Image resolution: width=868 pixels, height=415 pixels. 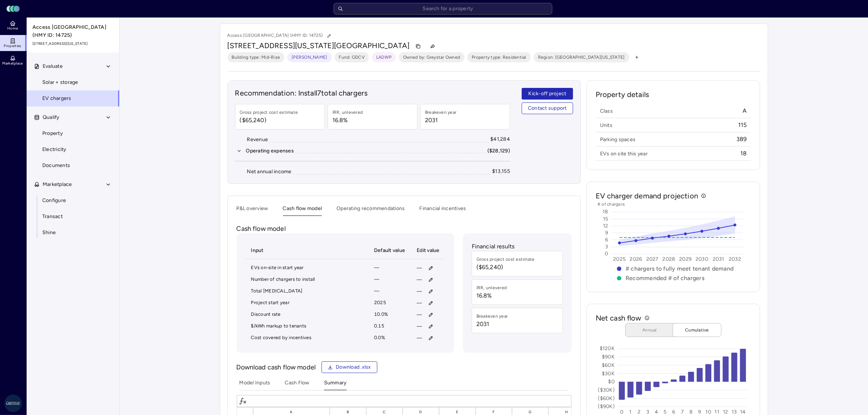 What do you see at coordinates (353, 367) in the screenshot?
I see `span: Download .xlsx` at bounding box center [353, 367].